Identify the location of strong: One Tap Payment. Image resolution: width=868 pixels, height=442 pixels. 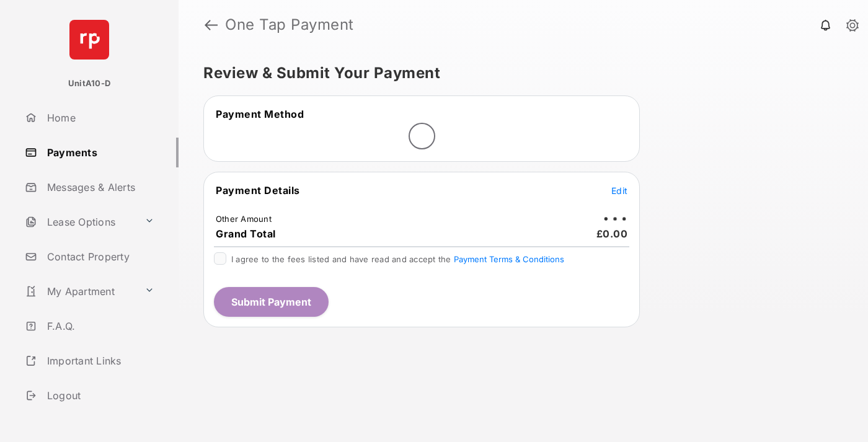
(289, 25).